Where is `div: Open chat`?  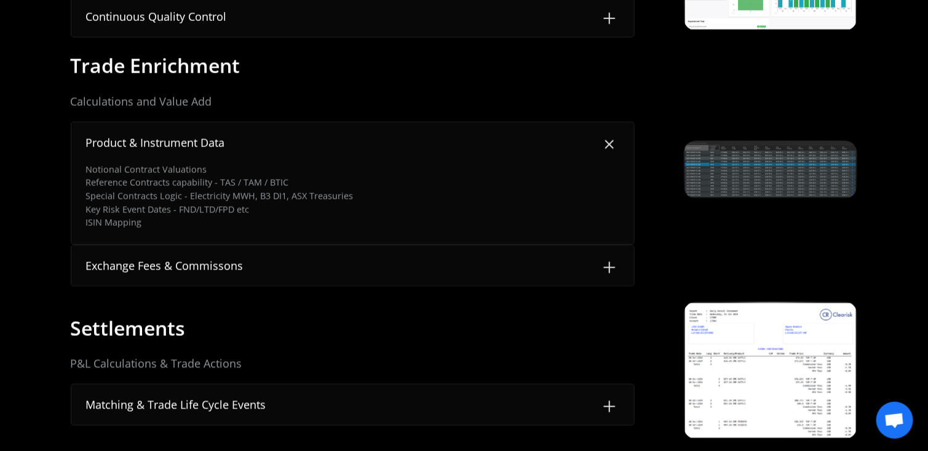 div: Open chat is located at coordinates (895, 420).